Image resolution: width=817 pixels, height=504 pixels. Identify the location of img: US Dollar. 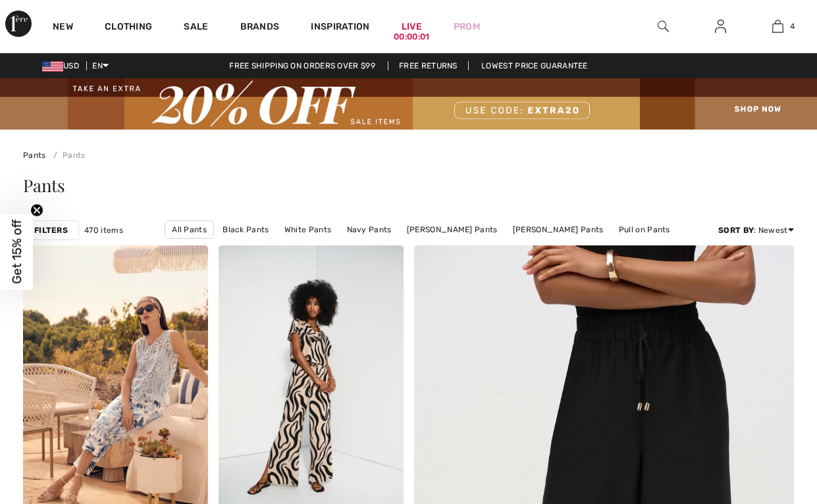
(52, 67).